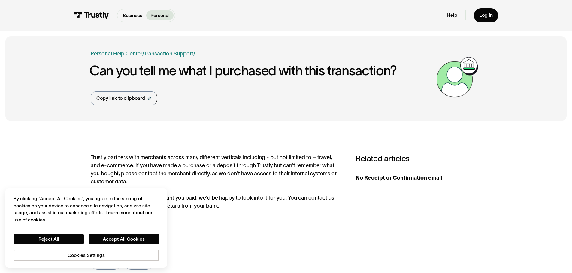 This screenshot has width=572, height=273. What do you see at coordinates (91, 15) in the screenshot?
I see `img: Trustly Logo` at bounding box center [91, 15].